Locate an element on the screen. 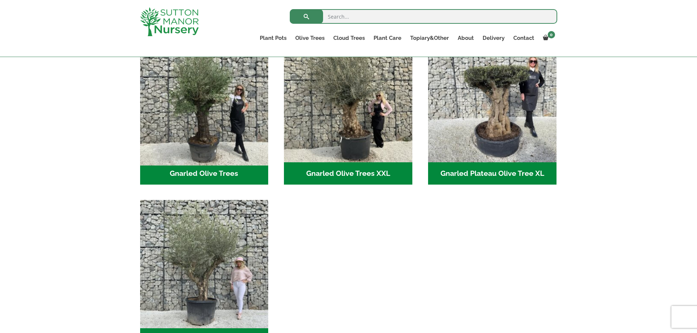  a: Plant Care is located at coordinates (387, 38).